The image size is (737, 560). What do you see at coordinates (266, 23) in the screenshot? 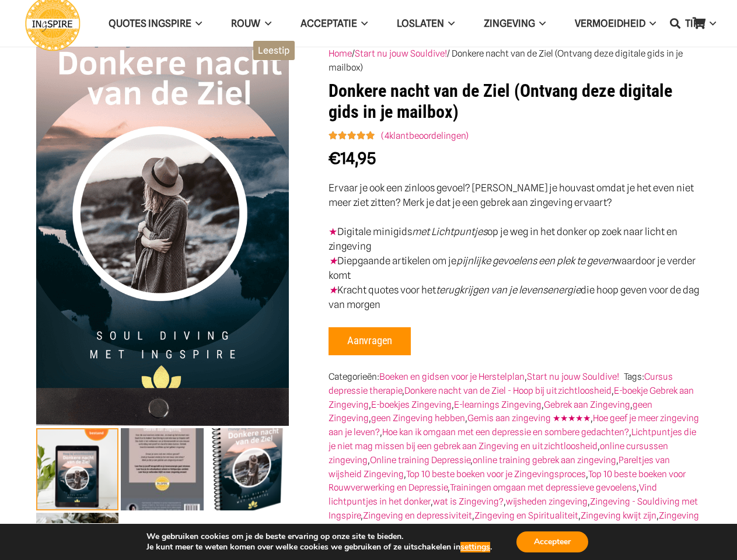
I see `span: ROUW Menu` at bounding box center [266, 23].